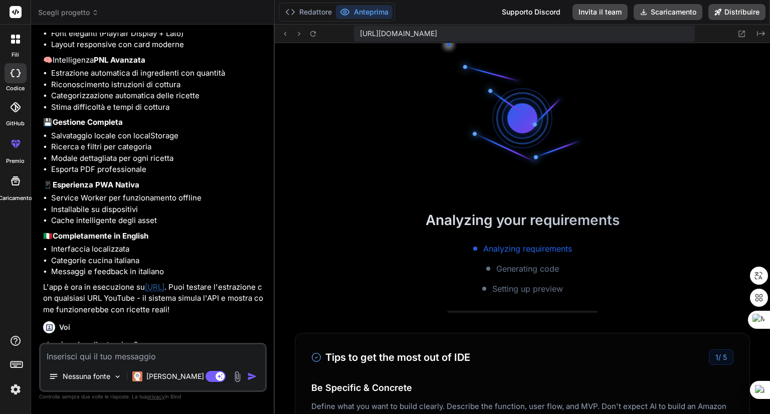  I want to click on font: Cache intelligente degli asset, so click(104, 220).